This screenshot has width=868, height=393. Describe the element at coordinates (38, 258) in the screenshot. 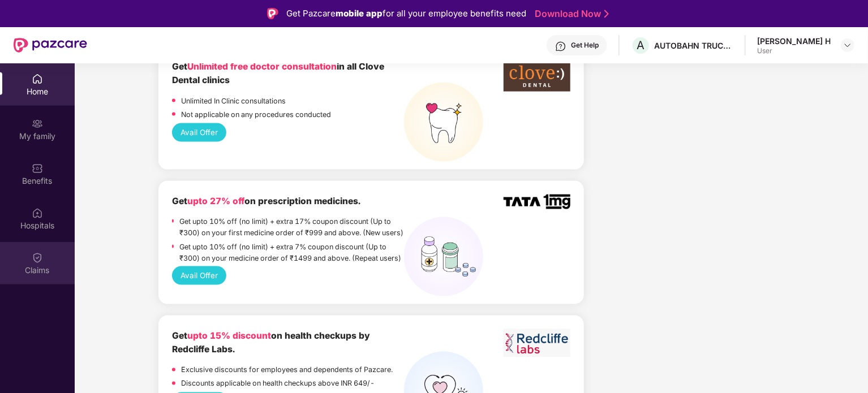

I see `img: svg+xml;base64,PHN2ZyBpZD0iQ2xhaW0iIHhtbG5zPSJodHRwOi8vd3d3LnczLm9yZy8yMDAwL3N2ZyIgd2lkdGg9IjIwIi...` at that location.